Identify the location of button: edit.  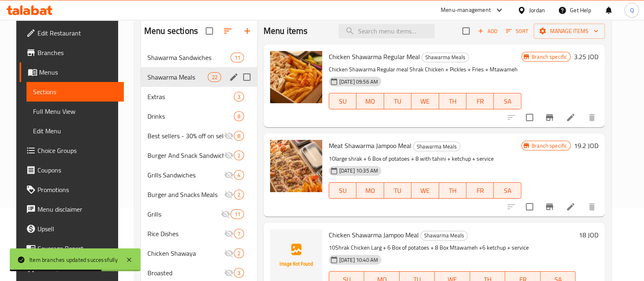
(234, 77).